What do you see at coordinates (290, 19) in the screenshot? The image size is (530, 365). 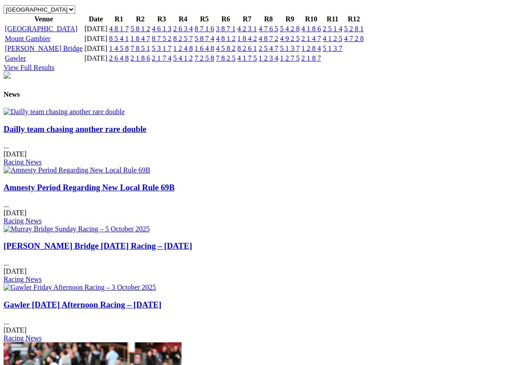 I see `th: R9` at bounding box center [290, 19].